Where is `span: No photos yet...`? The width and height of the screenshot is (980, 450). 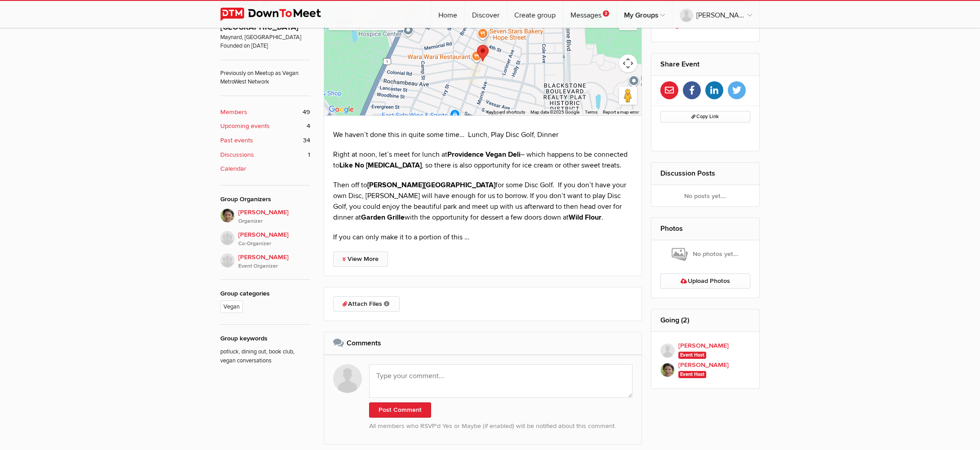
span: No photos yet... is located at coordinates (705, 255).